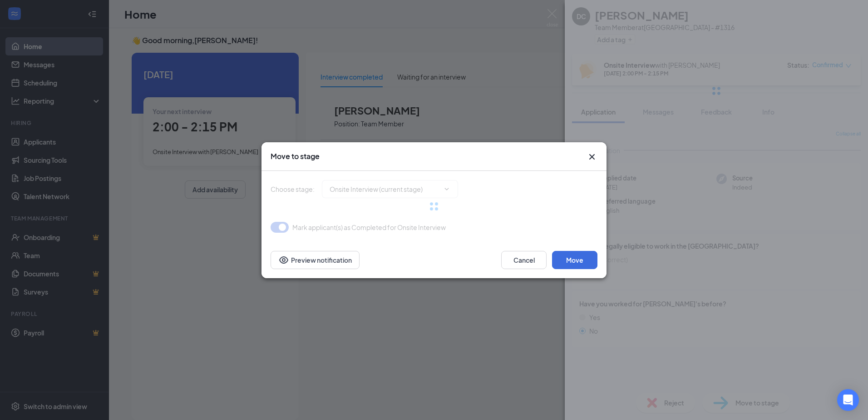  Describe the element at coordinates (575, 260) in the screenshot. I see `button: Move` at that location.